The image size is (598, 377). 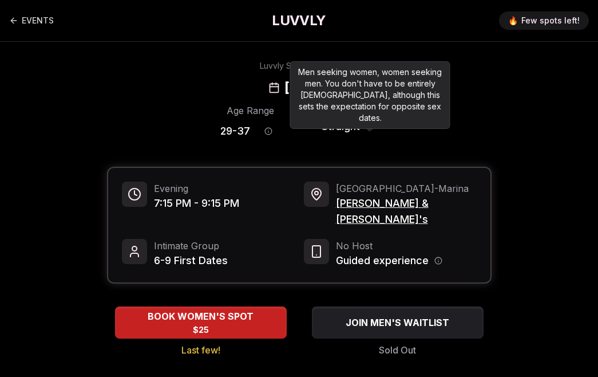 I want to click on a: LUVVLY, so click(x=299, y=21).